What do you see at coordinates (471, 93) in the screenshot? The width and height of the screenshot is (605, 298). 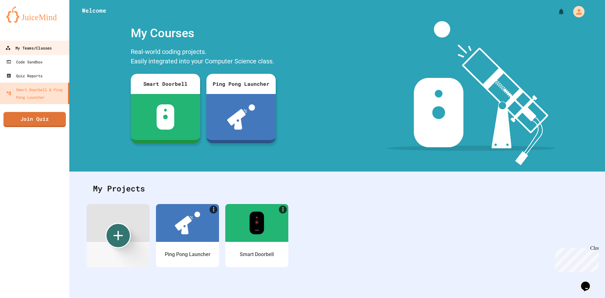 I see `img: banner-image-my-projects.png` at bounding box center [471, 93].